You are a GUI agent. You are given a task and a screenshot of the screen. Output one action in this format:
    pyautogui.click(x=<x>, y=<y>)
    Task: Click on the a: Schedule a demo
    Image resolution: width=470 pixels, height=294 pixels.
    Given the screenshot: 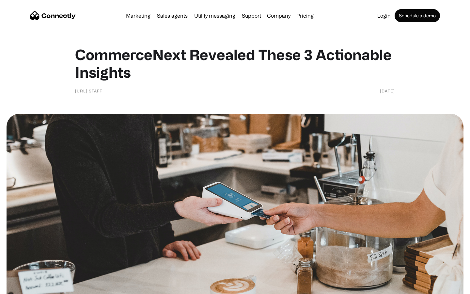 What is the action you would take?
    pyautogui.click(x=417, y=16)
    